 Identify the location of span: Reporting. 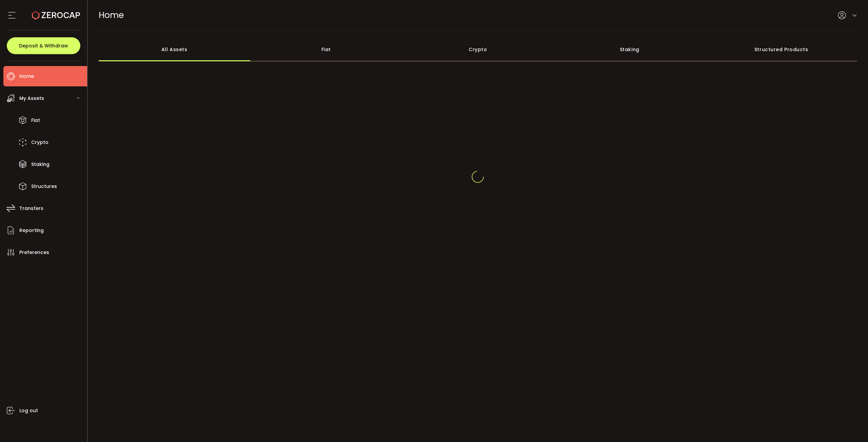
(32, 231).